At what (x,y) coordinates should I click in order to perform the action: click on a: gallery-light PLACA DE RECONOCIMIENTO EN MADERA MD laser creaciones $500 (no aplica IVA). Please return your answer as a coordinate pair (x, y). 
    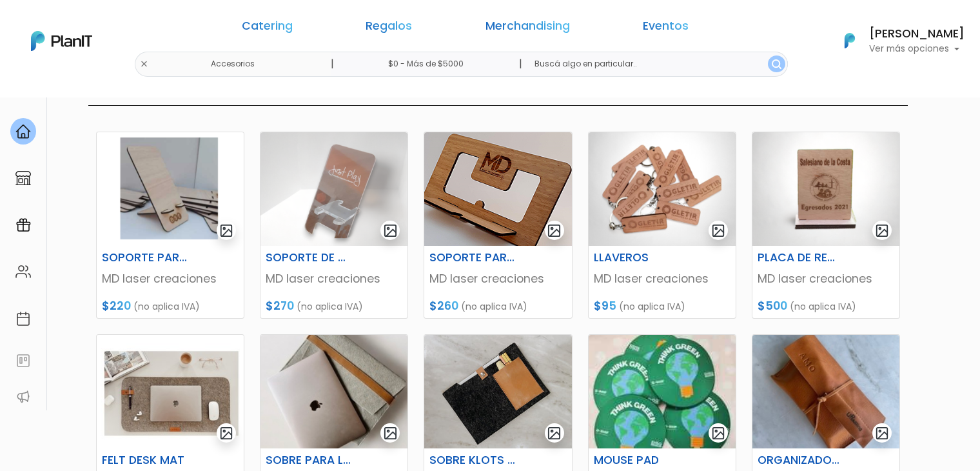
    Looking at the image, I should click on (826, 225).